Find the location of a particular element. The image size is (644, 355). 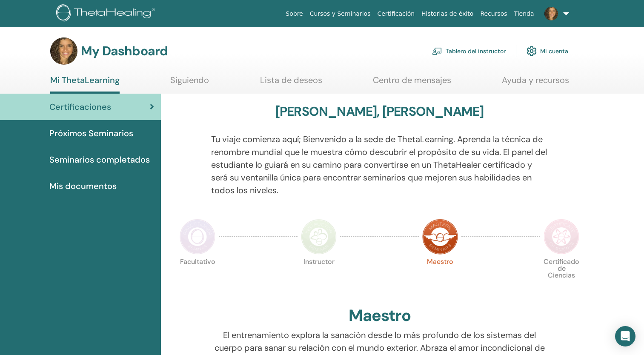

a: Historias de éxito is located at coordinates (447, 14).